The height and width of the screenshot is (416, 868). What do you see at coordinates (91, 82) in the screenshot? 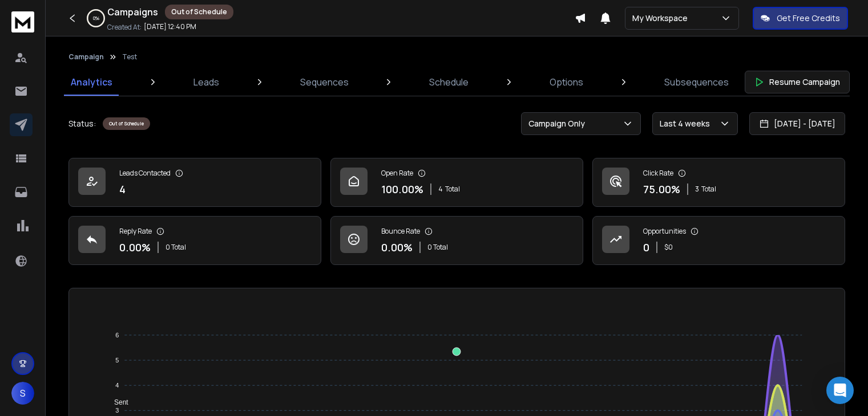
I see `a: Analytics` at bounding box center [91, 82].